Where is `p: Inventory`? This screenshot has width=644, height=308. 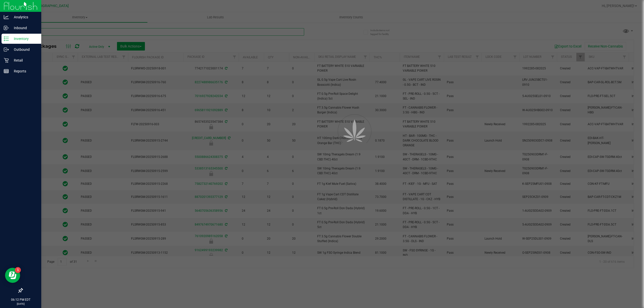 p: Inventory is located at coordinates (24, 38).